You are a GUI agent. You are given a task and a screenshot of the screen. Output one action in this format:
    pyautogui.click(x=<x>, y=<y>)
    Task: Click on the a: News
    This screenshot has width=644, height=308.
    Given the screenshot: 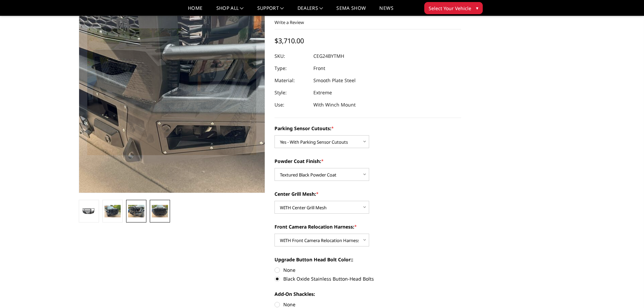 What is the action you would take?
    pyautogui.click(x=386, y=10)
    